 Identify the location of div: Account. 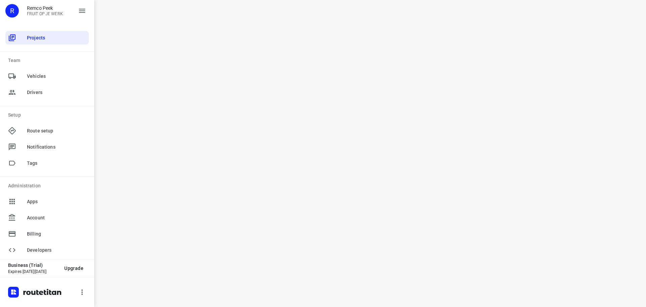
(47, 217).